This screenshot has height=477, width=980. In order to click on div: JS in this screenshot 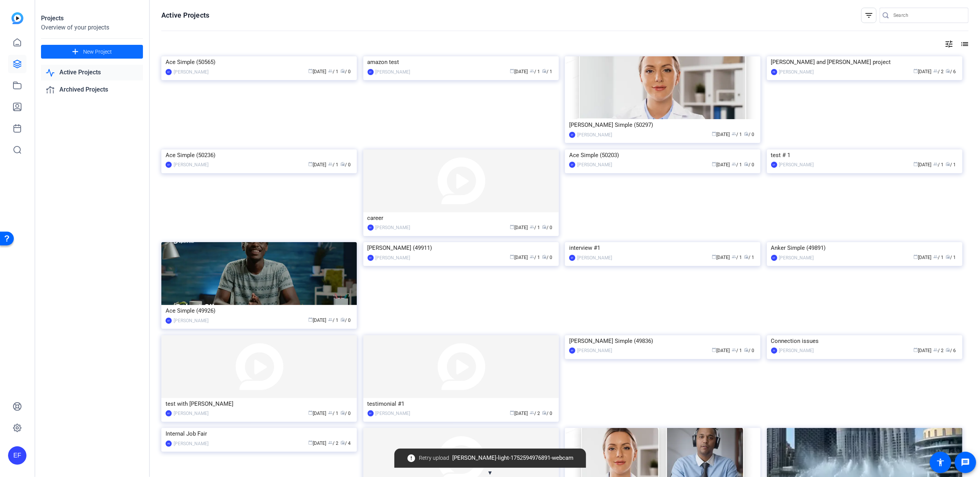, I will do `click(774, 351)`.